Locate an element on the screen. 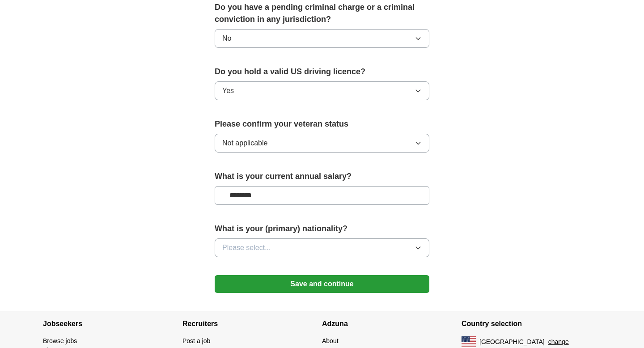 The height and width of the screenshot is (348, 644). a: About is located at coordinates (330, 341).